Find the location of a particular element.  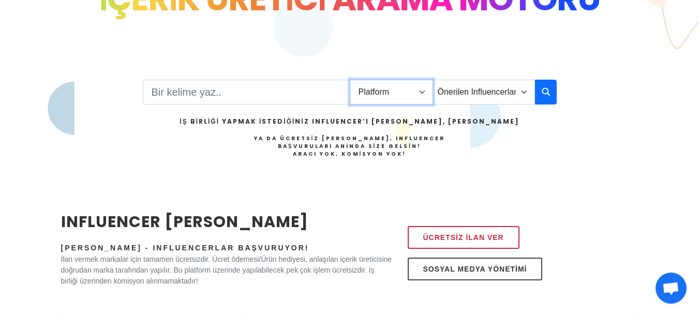

a: Sosyal Medya Yönetimi is located at coordinates (475, 269).